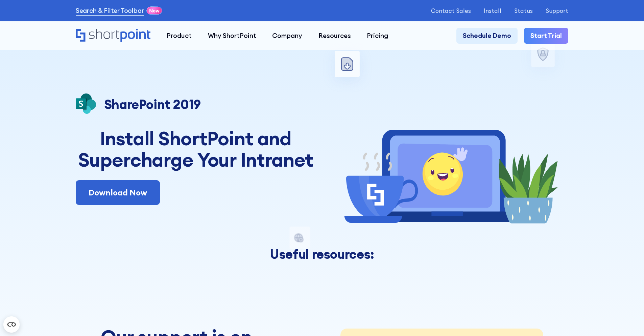  I want to click on a: Contact Sales, so click(451, 10).